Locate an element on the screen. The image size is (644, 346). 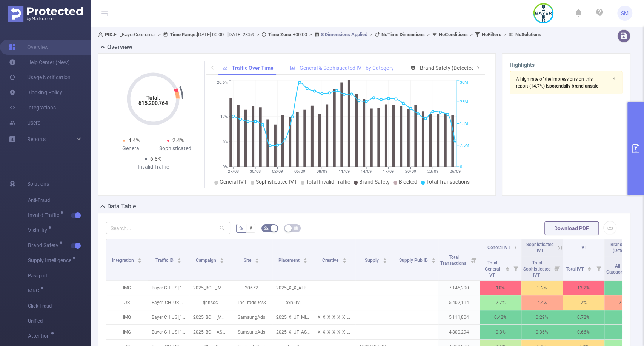
span: Passport is located at coordinates (59, 276).